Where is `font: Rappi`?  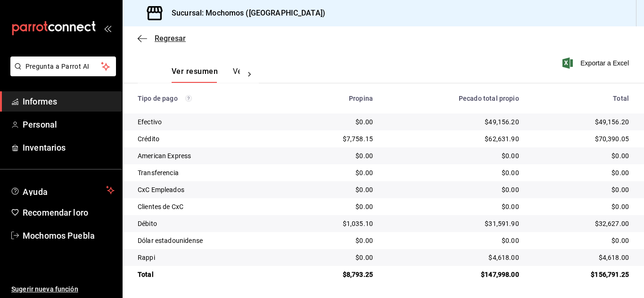 font: Rappi is located at coordinates (146, 258).